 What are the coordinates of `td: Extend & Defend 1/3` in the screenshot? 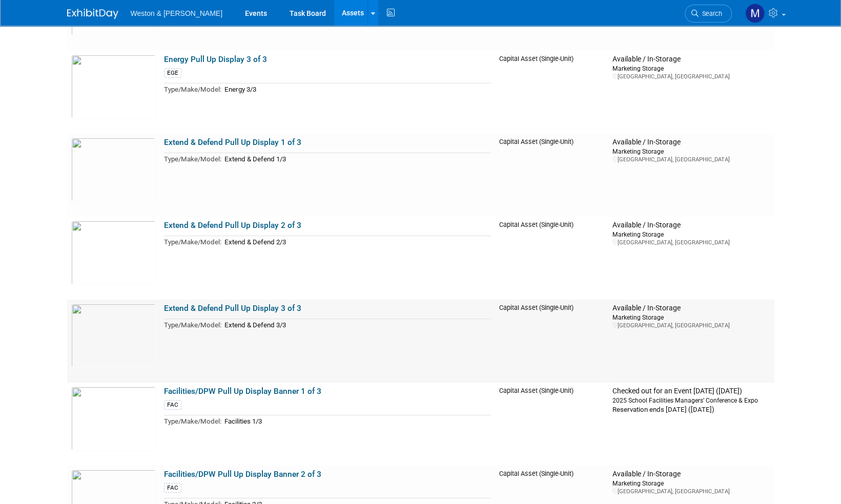 It's located at (356, 159).